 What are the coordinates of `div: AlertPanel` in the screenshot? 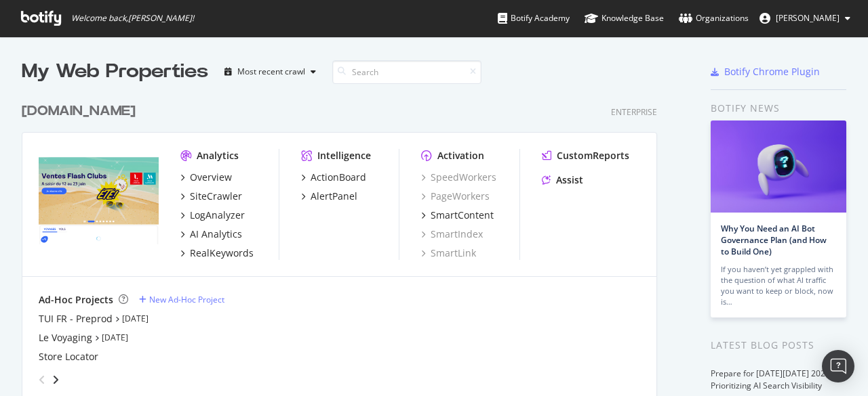 It's located at (334, 197).